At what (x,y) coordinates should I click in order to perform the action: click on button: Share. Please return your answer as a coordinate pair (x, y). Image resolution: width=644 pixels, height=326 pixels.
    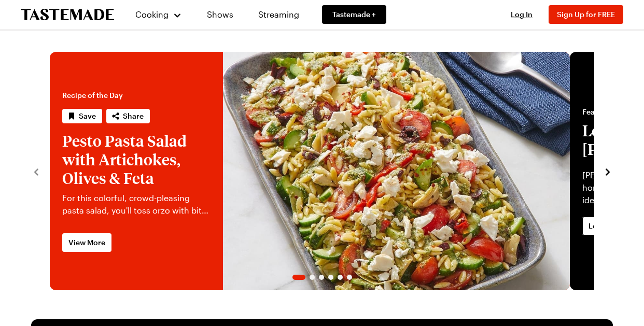
    Looking at the image, I should click on (128, 116).